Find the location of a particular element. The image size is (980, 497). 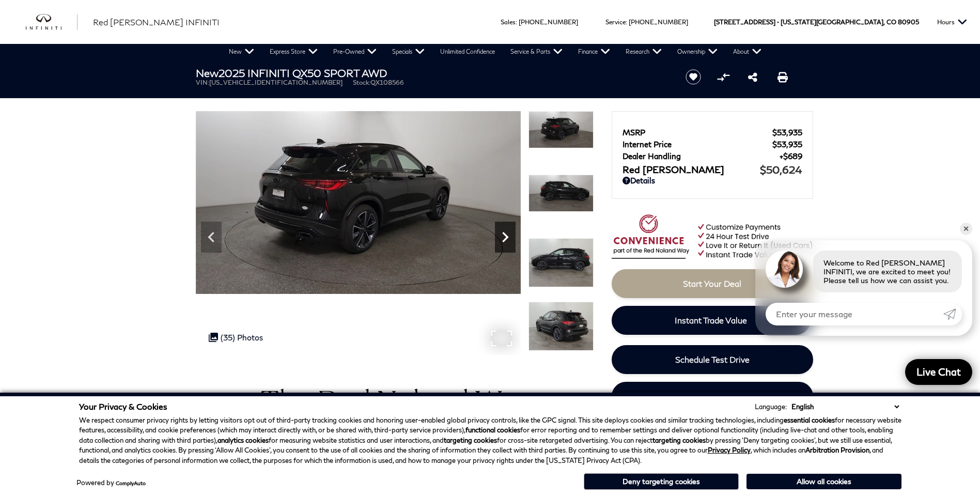

a: Print this New 2025 INFINITI QX50 SPORT AWD is located at coordinates (783, 77).